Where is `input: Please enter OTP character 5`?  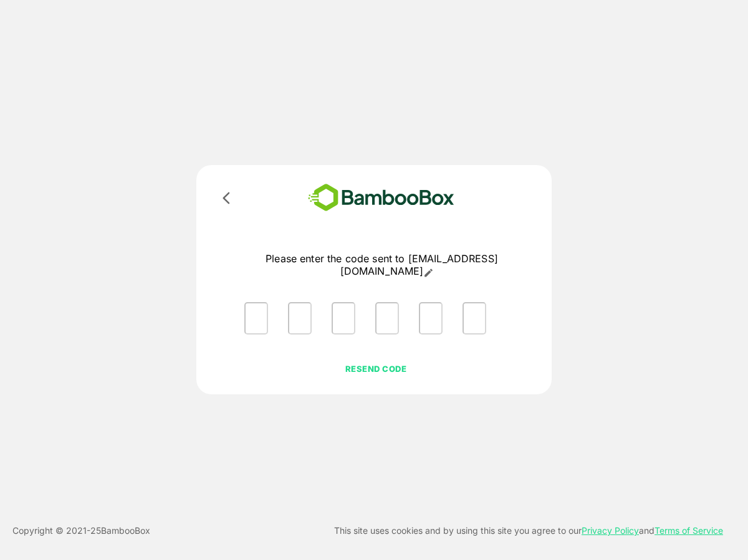
input: Please enter OTP character 5 is located at coordinates (430, 318).